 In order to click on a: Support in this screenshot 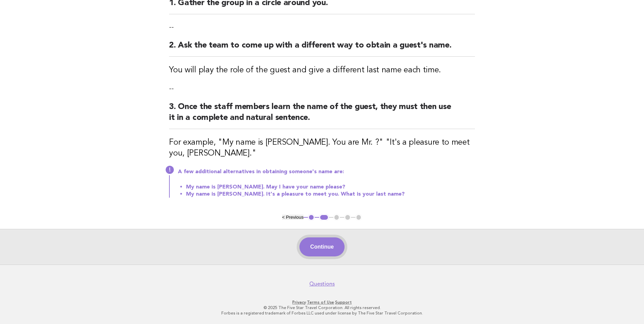, I will do `click(343, 303)`.